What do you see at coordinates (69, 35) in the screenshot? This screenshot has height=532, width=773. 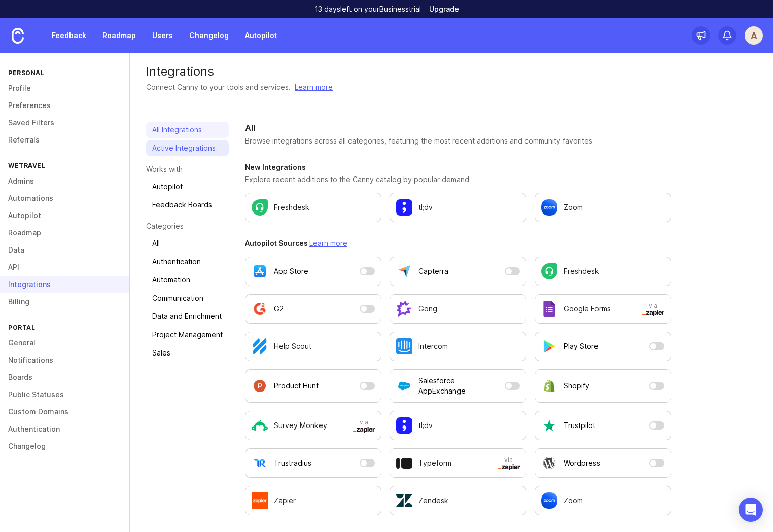 I see `a: Feedback` at bounding box center [69, 35].